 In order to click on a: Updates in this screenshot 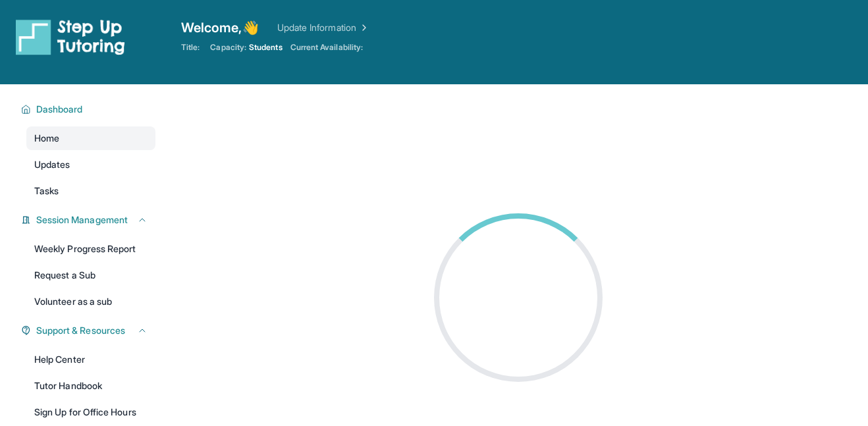, I will do `click(91, 165)`.